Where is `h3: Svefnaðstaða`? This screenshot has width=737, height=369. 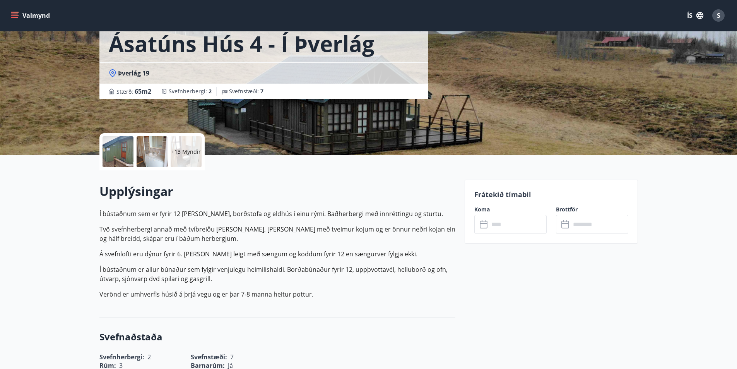 h3: Svefnaðstaða is located at coordinates (277, 336).